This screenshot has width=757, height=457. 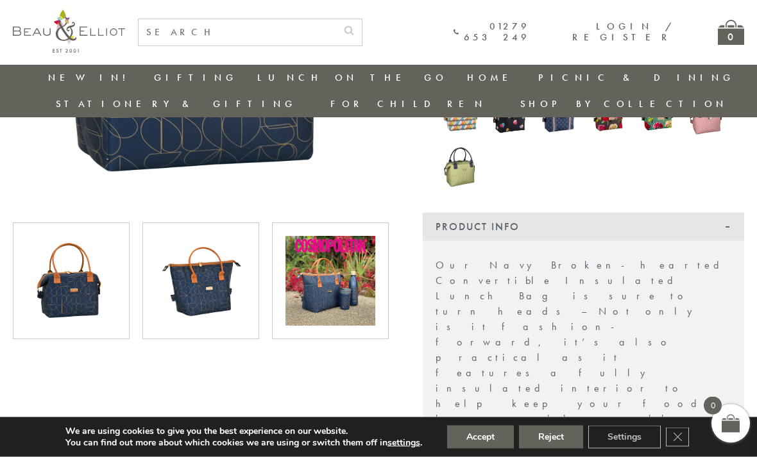 I want to click on a: Login / Register, so click(x=622, y=31).